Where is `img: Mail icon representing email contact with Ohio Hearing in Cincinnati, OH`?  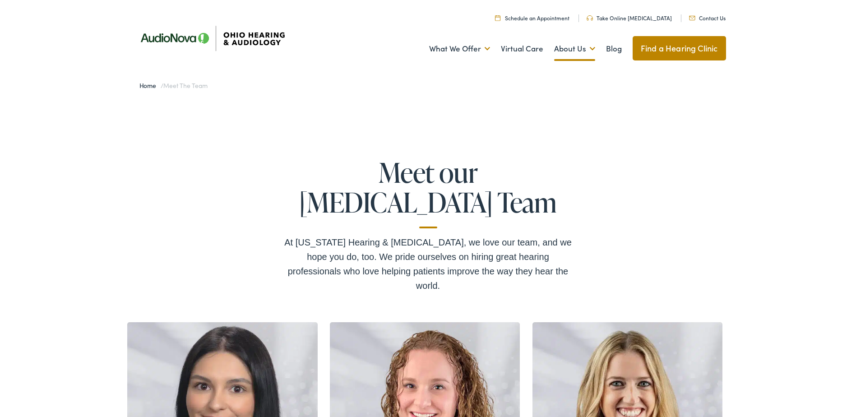
img: Mail icon representing email contact with Ohio Hearing in Cincinnati, OH is located at coordinates (692, 18).